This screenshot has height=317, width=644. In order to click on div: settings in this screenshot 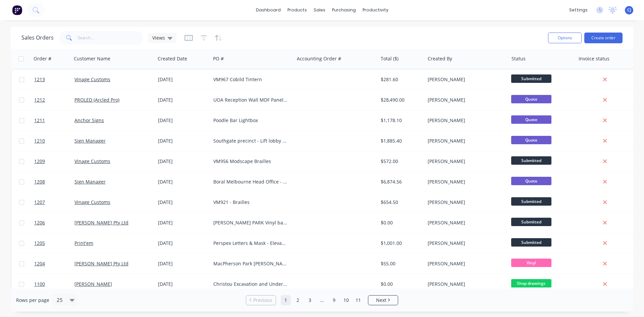, I will do `click(579, 10)`.